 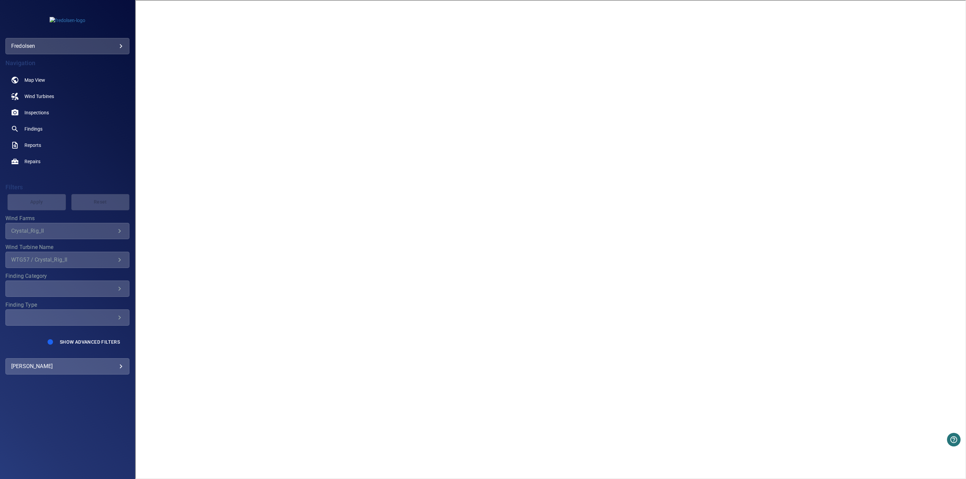 What do you see at coordinates (67, 260) in the screenshot?
I see `div: Wind Turbine Name` at bounding box center [67, 260].